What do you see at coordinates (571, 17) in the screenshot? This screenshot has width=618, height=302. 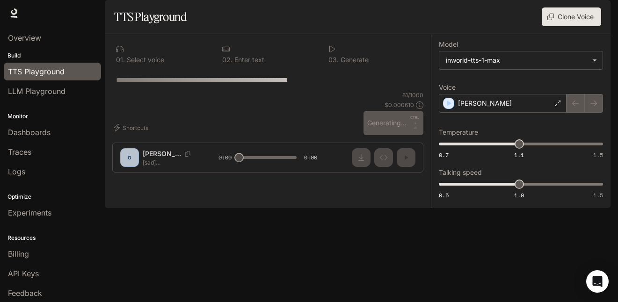 I see `button: Clone Voice` at bounding box center [571, 17].